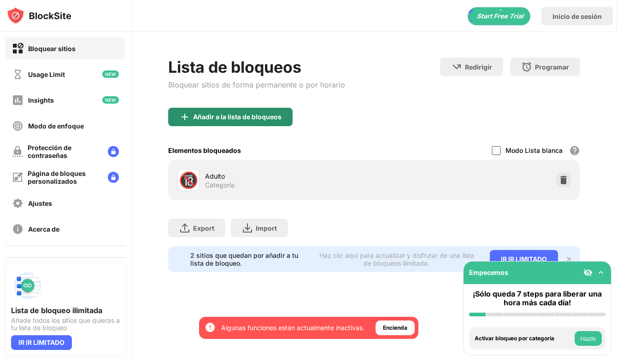 Image resolution: width=617 pixels, height=361 pixels. I want to click on div: Añadir a la lista de bloqueos, so click(237, 117).